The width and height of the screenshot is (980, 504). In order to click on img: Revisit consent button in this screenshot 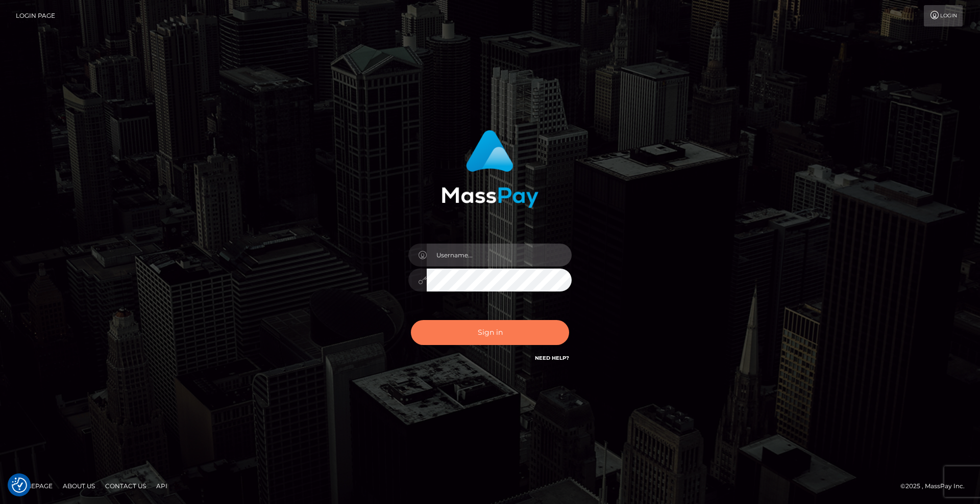, I will do `click(19, 486)`.